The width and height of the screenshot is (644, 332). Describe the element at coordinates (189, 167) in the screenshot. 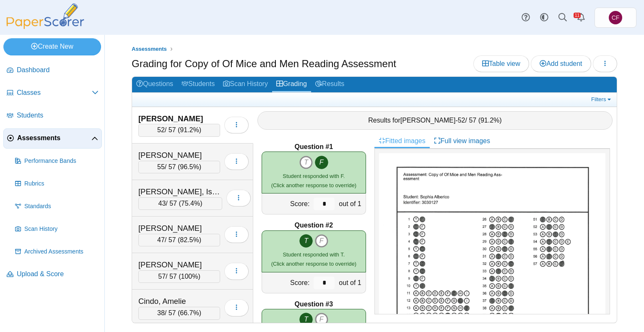

I see `span: 96.5%` at that location.